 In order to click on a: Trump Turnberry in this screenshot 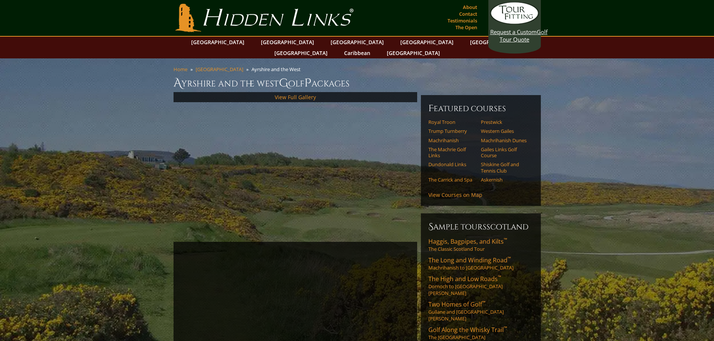, I will do `click(452, 131)`.